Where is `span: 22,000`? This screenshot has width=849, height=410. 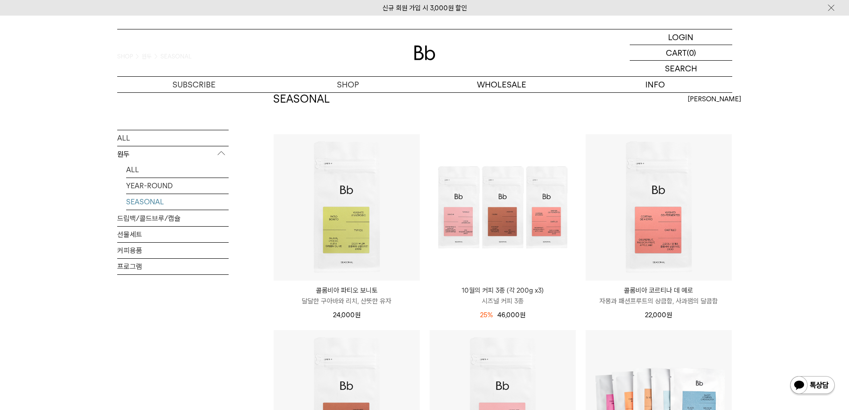
span: 22,000 is located at coordinates (658, 315).